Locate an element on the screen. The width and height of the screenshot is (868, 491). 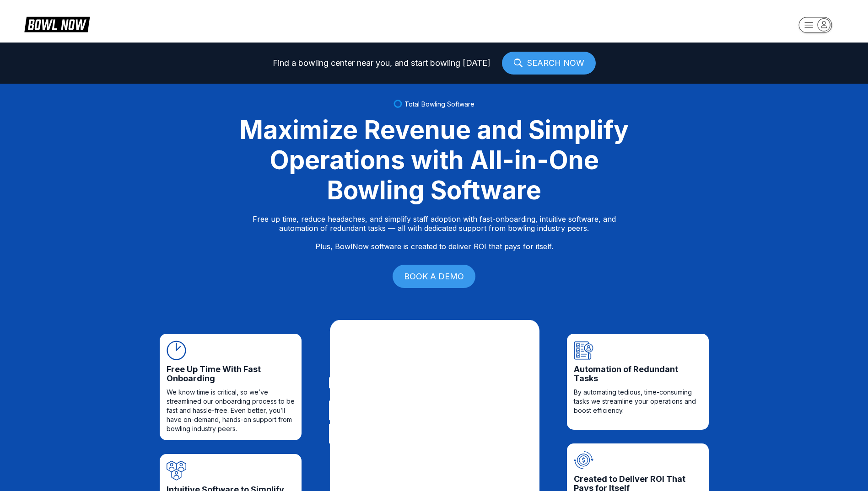
p: Free up time, reduce headaches, and simplify staff adoption with fast-onboarding, intuitive softw... is located at coordinates (434, 233).